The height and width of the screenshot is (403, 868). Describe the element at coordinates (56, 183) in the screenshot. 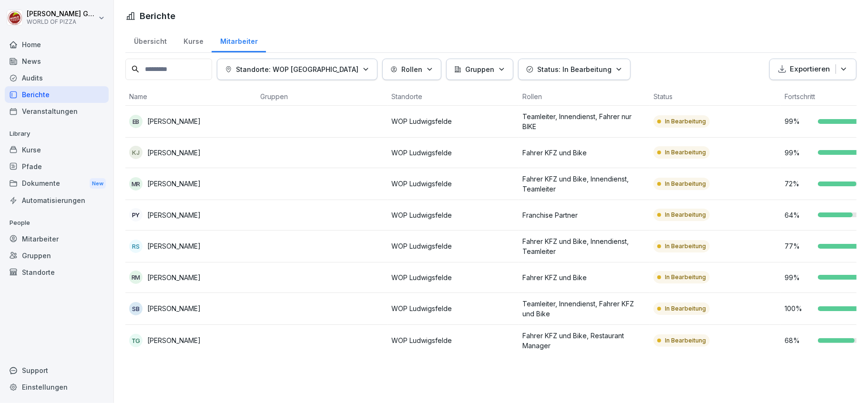

I see `div: Dokumente` at that location.